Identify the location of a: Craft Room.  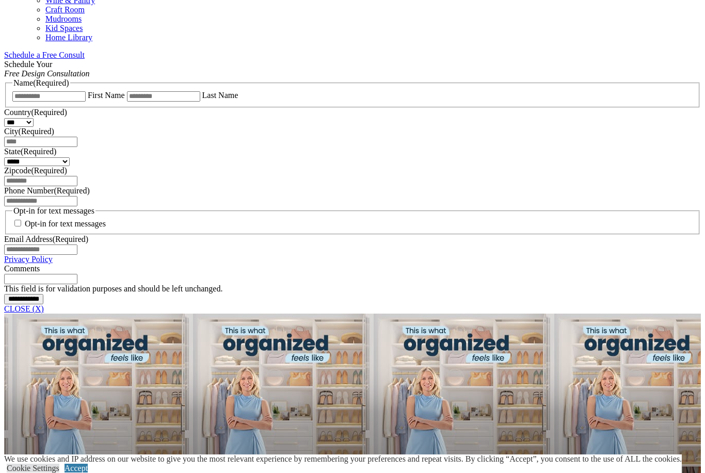
(65, 9).